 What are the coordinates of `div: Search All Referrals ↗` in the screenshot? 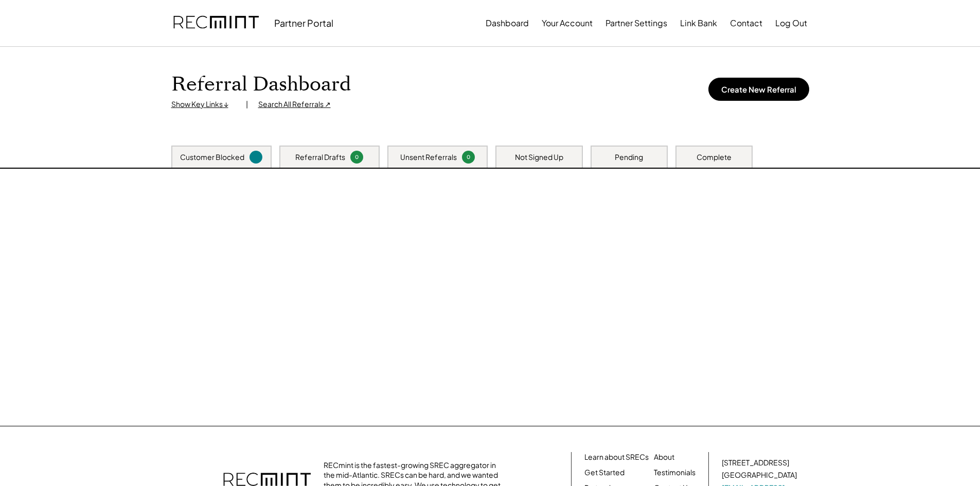 It's located at (294, 105).